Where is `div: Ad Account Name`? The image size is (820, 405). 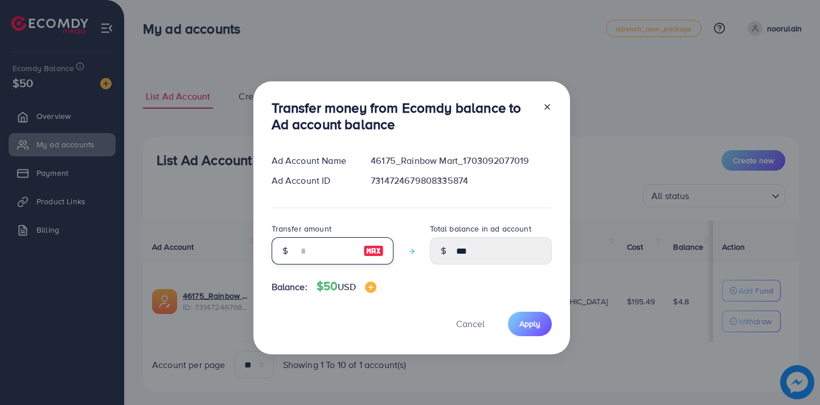 div: Ad Account Name is located at coordinates (312, 161).